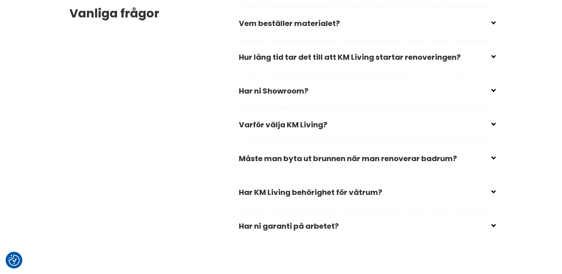  I want to click on img: Revisit consent button, so click(14, 260).